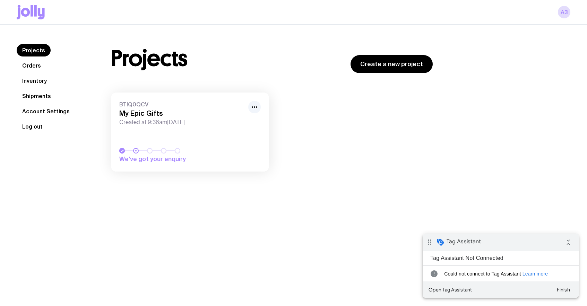 The image size is (587, 306). What do you see at coordinates (182, 104) in the screenshot?
I see `span: BTIQ0QCV` at bounding box center [182, 104].